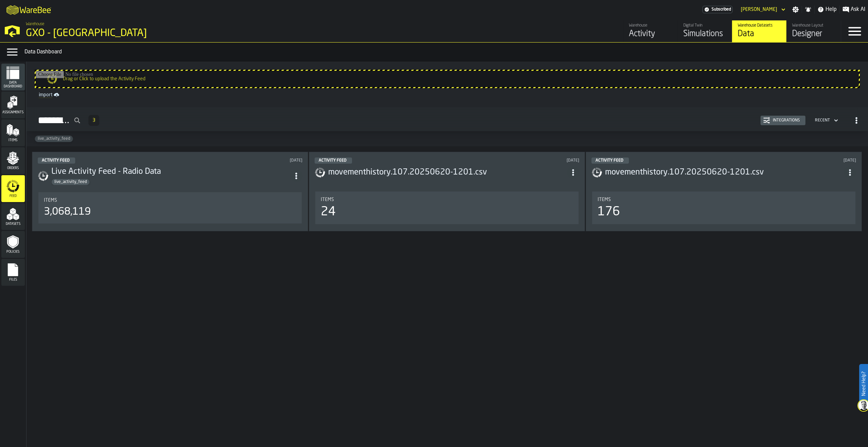 Image resolution: width=868 pixels, height=447 pixels. What do you see at coordinates (13, 272) in the screenshot?
I see `li: menu Files` at bounding box center [13, 272].